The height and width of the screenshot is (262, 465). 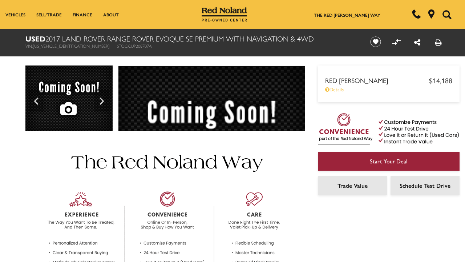 What do you see at coordinates (225, 15) in the screenshot?
I see `img: Red Noland Pre-Owned` at bounding box center [225, 15].